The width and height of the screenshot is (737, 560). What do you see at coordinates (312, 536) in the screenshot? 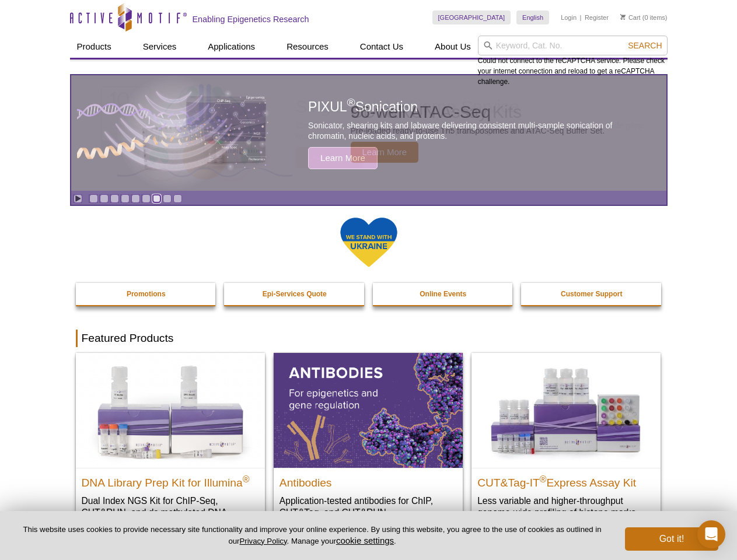
I see `p: This website uses cookies to provide necessary site functionality and improve your online experie...` at bounding box center [312, 536].